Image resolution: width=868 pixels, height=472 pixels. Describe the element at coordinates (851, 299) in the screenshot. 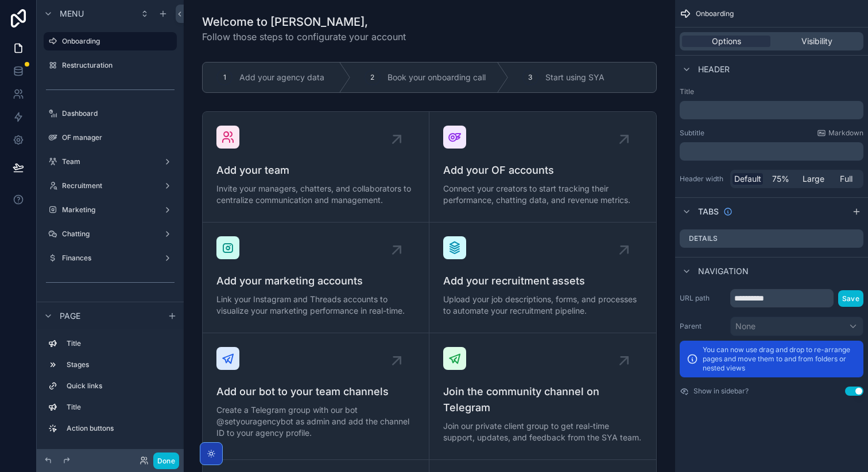

I see `button: Save` at that location.